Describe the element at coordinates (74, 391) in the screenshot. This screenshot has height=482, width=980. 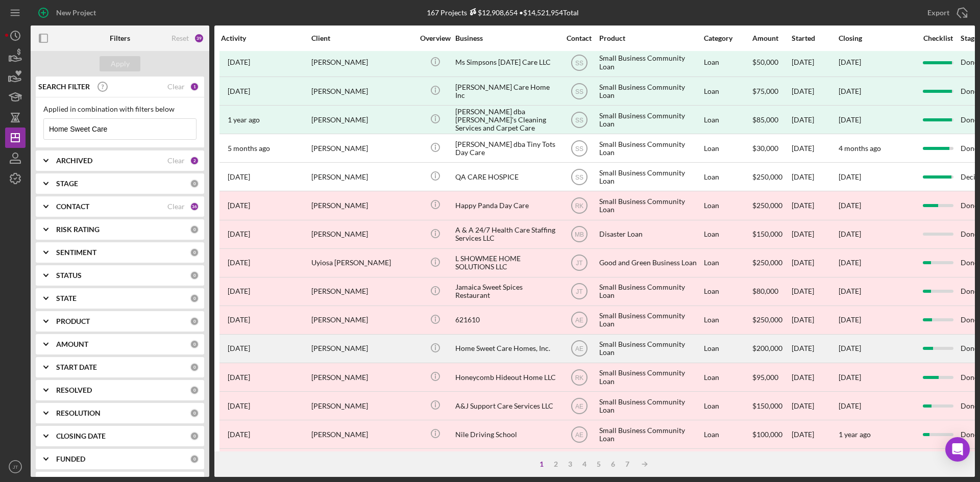
I see `b: RESOLVED` at that location.